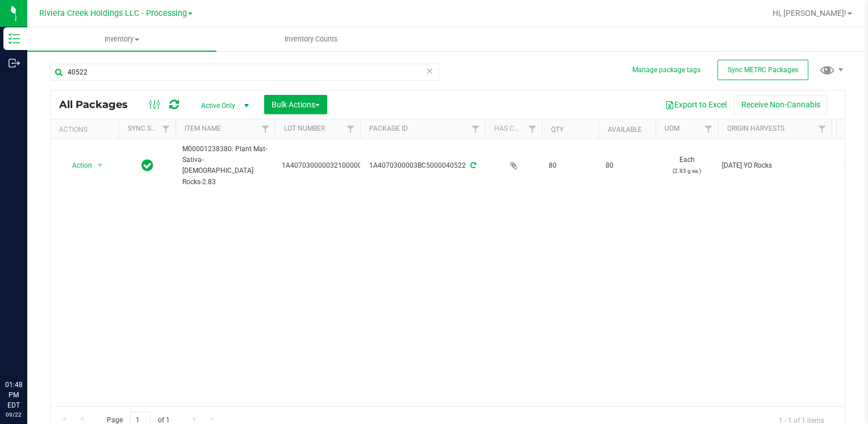 This screenshot has height=424, width=868. Describe the element at coordinates (296, 104) in the screenshot. I see `button: Bulk Actions` at that location.